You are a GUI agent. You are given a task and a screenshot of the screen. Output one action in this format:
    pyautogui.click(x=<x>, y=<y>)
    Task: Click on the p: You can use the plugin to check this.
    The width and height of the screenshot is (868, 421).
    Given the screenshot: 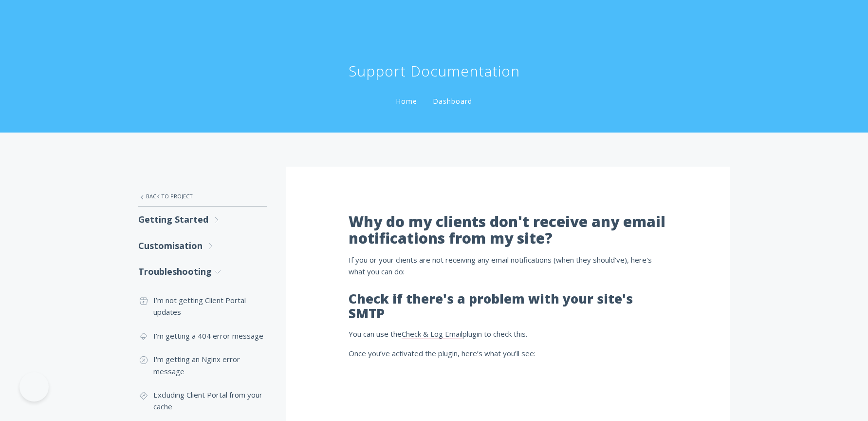 What is the action you would take?
    pyautogui.click(x=509, y=333)
    